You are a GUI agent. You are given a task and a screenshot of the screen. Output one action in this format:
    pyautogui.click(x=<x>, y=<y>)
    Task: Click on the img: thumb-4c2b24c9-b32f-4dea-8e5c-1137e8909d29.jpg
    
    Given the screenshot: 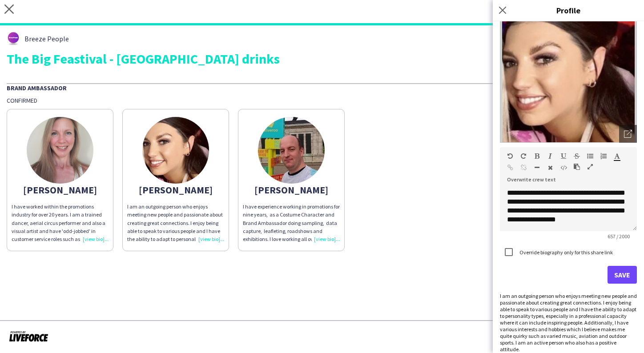 What is the action you would take?
    pyautogui.click(x=291, y=150)
    